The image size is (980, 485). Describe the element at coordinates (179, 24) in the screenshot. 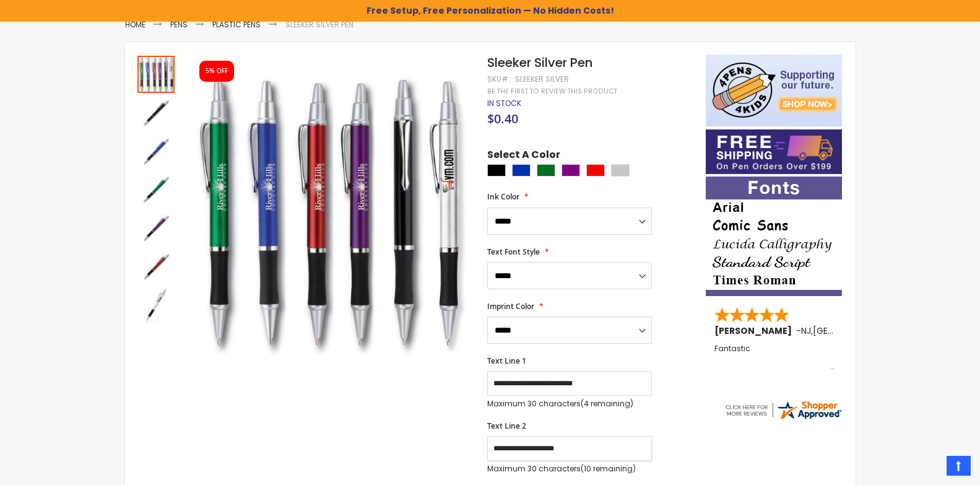

I see `a: Pens` at that location.